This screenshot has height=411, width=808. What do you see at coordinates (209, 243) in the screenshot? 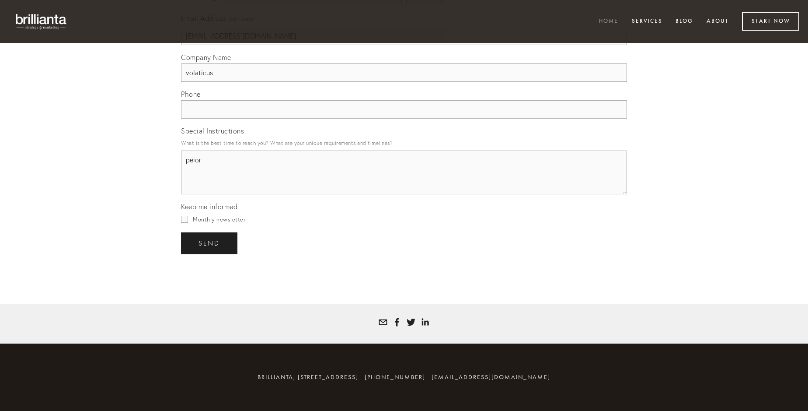
I see `button: sendsend` at bounding box center [209, 243].